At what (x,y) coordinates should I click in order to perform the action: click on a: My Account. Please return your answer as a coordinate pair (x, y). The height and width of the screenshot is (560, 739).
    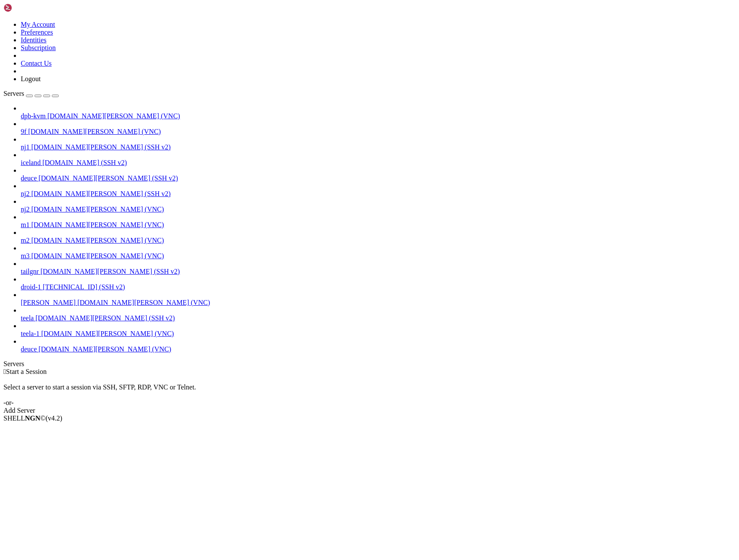
    Looking at the image, I should click on (38, 24).